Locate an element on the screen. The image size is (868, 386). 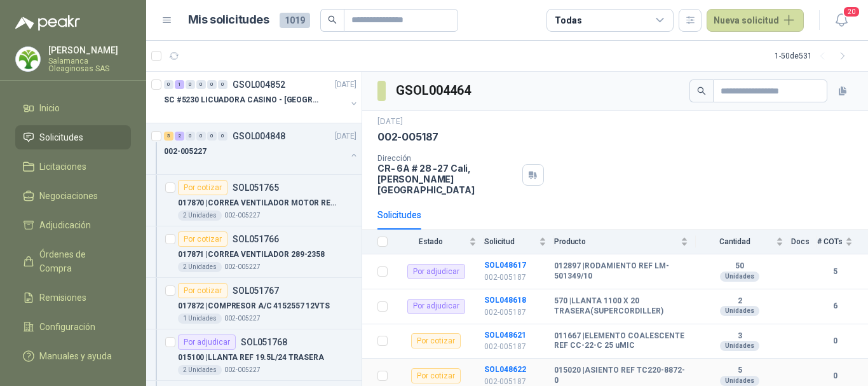
span: Configuración is located at coordinates (67, 327).